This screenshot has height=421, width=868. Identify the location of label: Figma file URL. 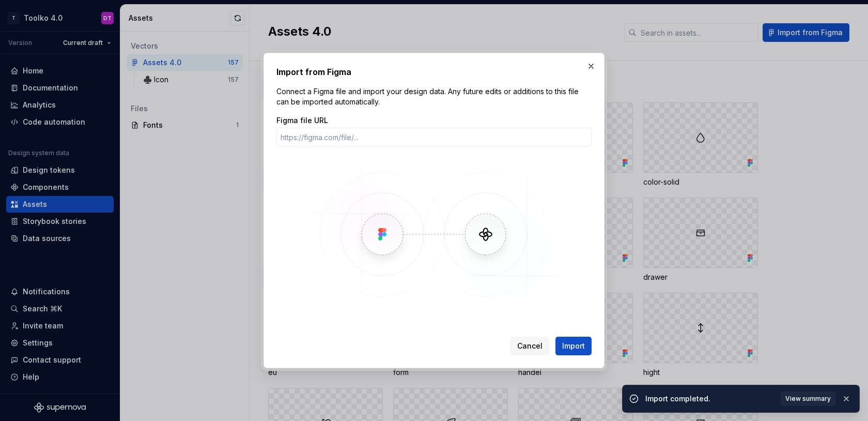
(302, 120).